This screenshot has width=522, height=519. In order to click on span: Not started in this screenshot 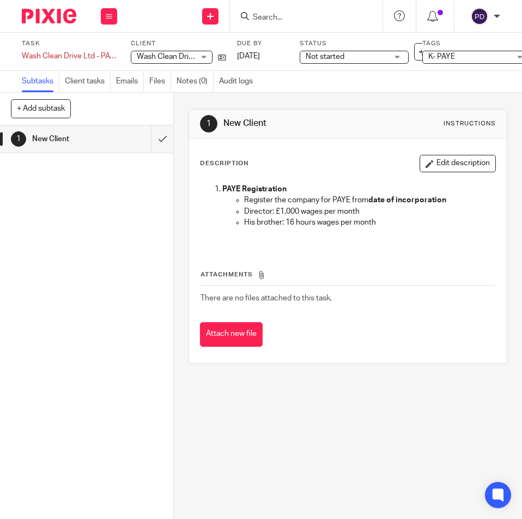, I will do `click(325, 57)`.